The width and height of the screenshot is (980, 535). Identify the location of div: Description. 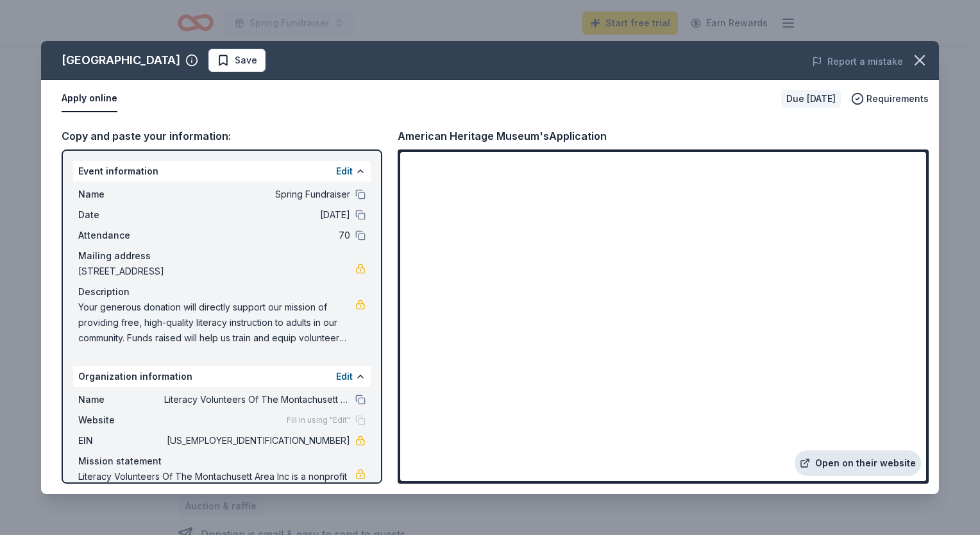
(222, 292).